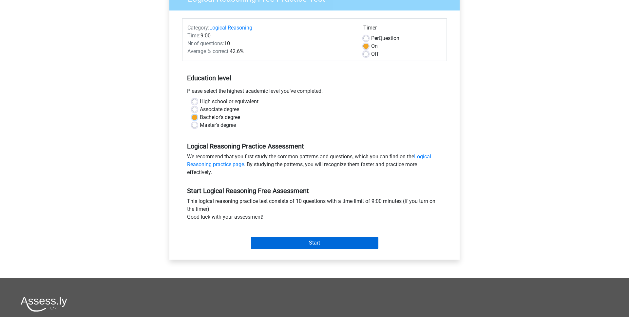  Describe the element at coordinates (270, 51) in the screenshot. I see `div: 42.6%` at that location.